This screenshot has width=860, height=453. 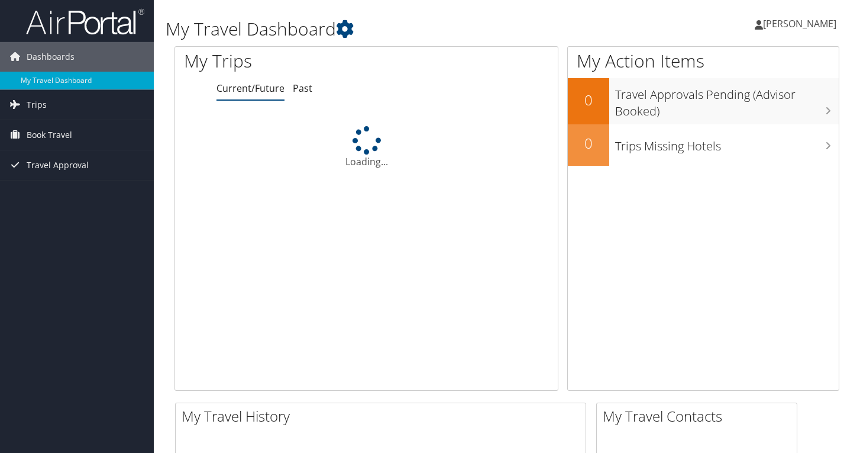 I want to click on div: Loading..., so click(x=366, y=147).